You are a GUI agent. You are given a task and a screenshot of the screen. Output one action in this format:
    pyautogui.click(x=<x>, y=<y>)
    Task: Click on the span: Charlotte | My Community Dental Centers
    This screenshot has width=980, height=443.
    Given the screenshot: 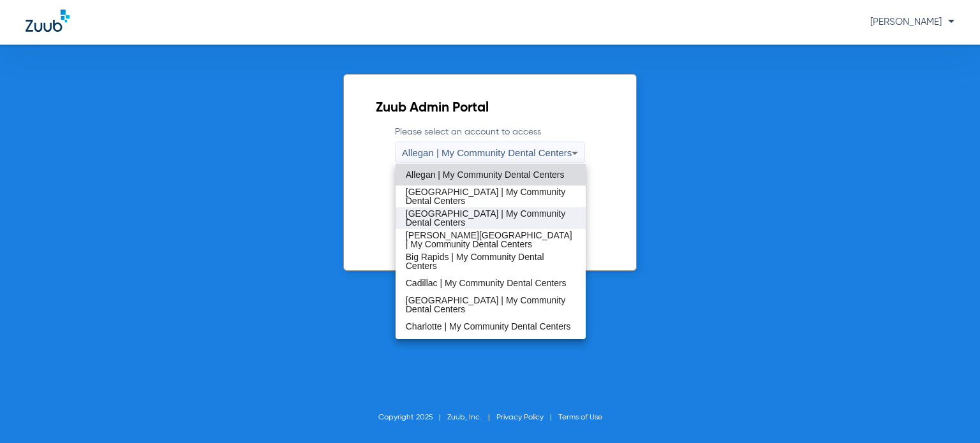 What is the action you would take?
    pyautogui.click(x=488, y=326)
    